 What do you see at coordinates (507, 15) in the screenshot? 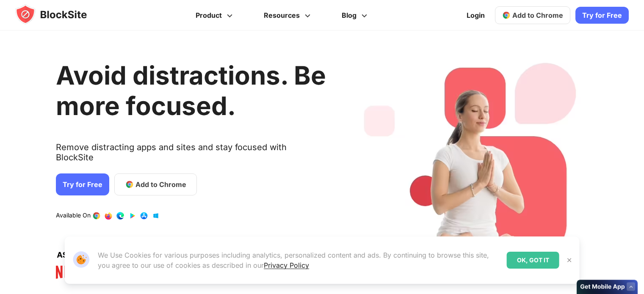
I see `img: chrome-icon.svg` at bounding box center [507, 15].